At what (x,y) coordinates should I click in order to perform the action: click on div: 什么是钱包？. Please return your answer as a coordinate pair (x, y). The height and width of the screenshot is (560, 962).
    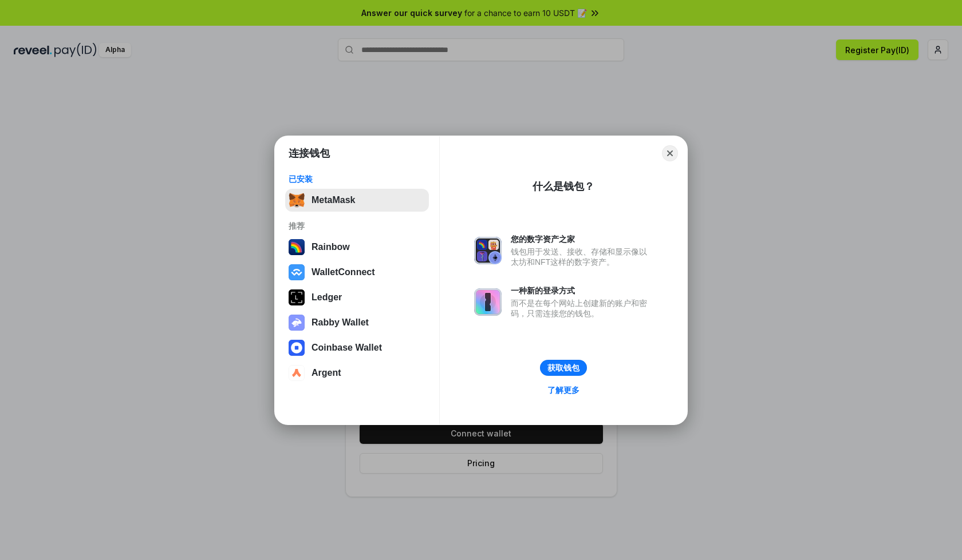
    Looking at the image, I should click on (564, 186).